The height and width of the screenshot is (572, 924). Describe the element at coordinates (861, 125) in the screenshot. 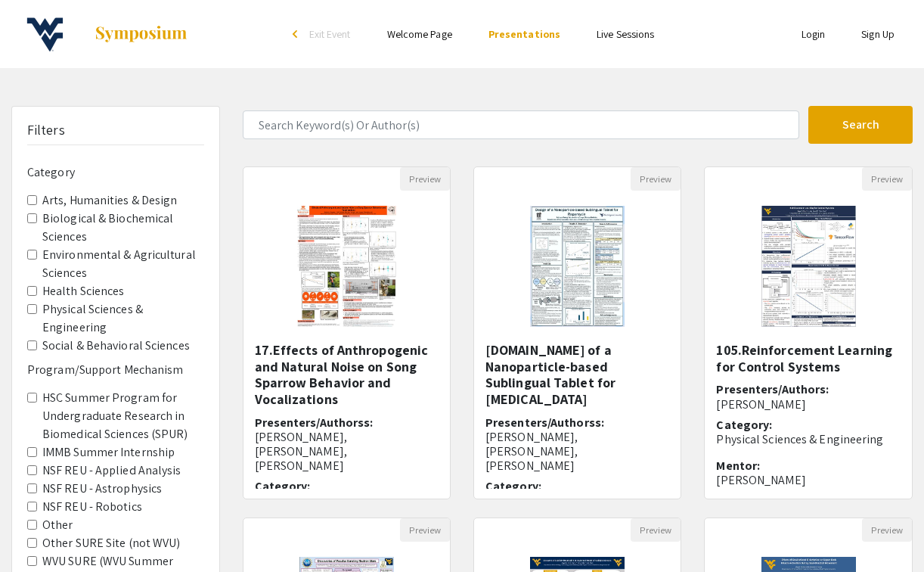

I see `button: Search` at that location.